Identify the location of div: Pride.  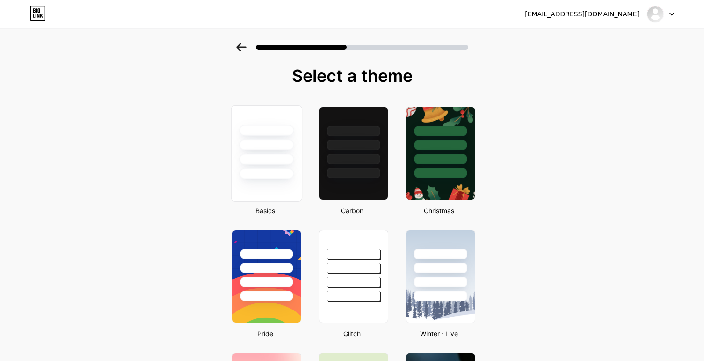
(265, 333).